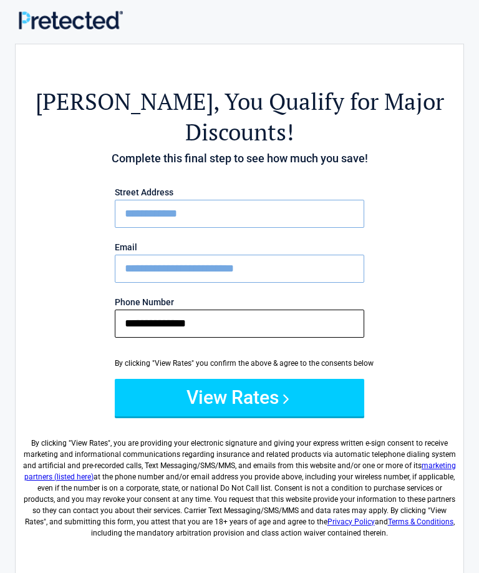  I want to click on label: By clicking " ", you are providing your electronic signature and giving your express written e-si..., so click(240, 483).